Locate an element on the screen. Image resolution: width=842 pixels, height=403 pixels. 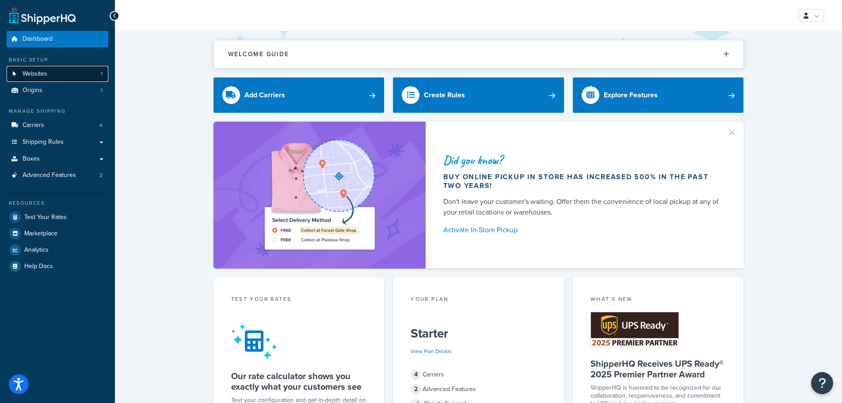
li: Advanced Features is located at coordinates (57, 175).